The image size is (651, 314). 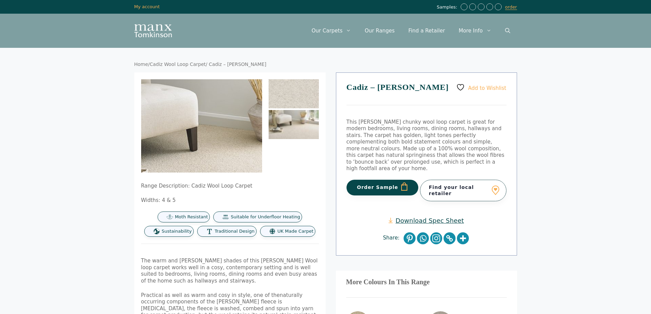 What do you see at coordinates (511, 7) in the screenshot?
I see `a: order` at bounding box center [511, 7].